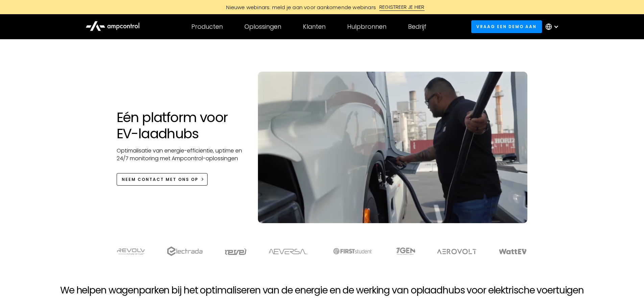  Describe the element at coordinates (185, 251) in the screenshot. I see `img: electrada logo` at that location.